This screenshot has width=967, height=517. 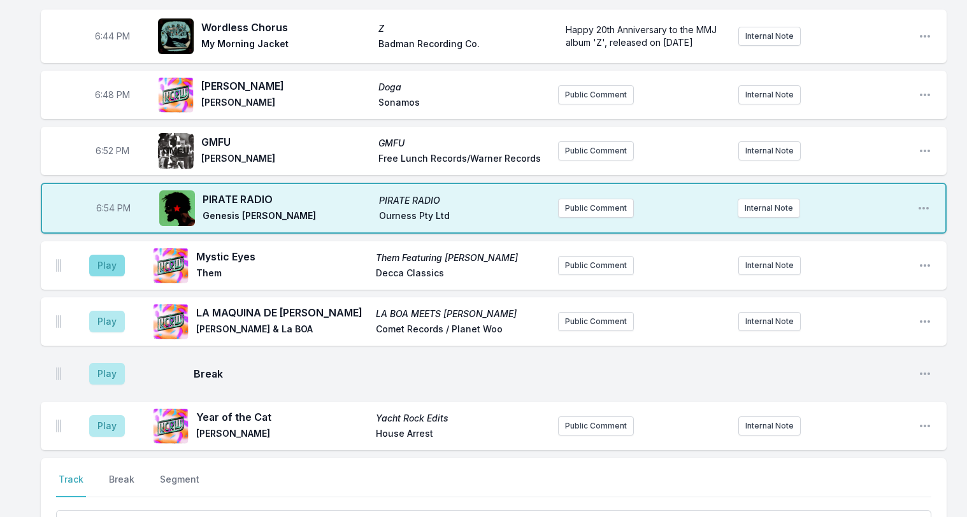 What do you see at coordinates (171, 322) in the screenshot?
I see `img: LA BOA MEETS TONY ALLEN` at bounding box center [171, 322].